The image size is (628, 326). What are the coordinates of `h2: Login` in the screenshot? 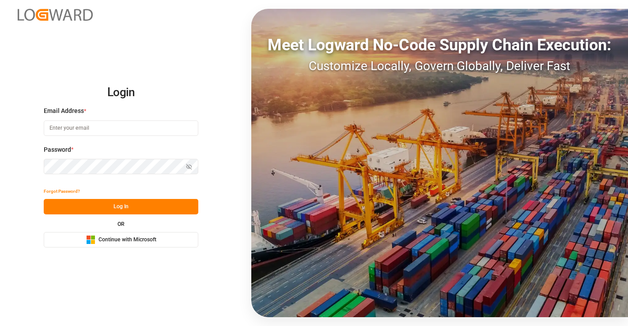 It's located at (121, 93).